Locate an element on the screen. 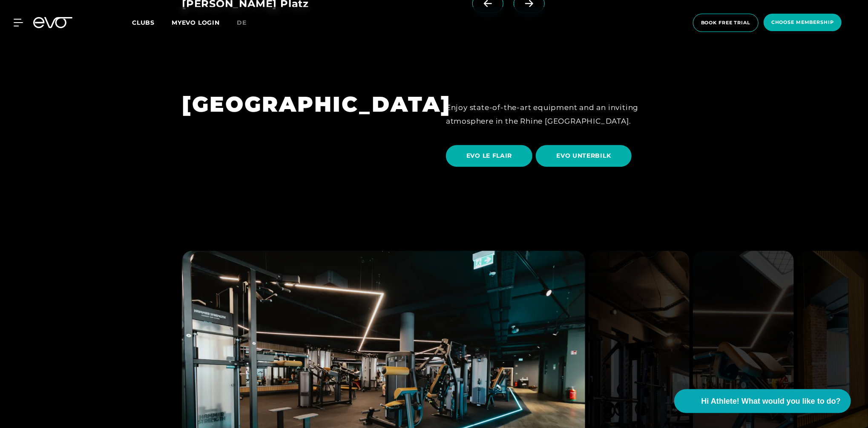  span: EVO UNTERBILK is located at coordinates (584, 155).